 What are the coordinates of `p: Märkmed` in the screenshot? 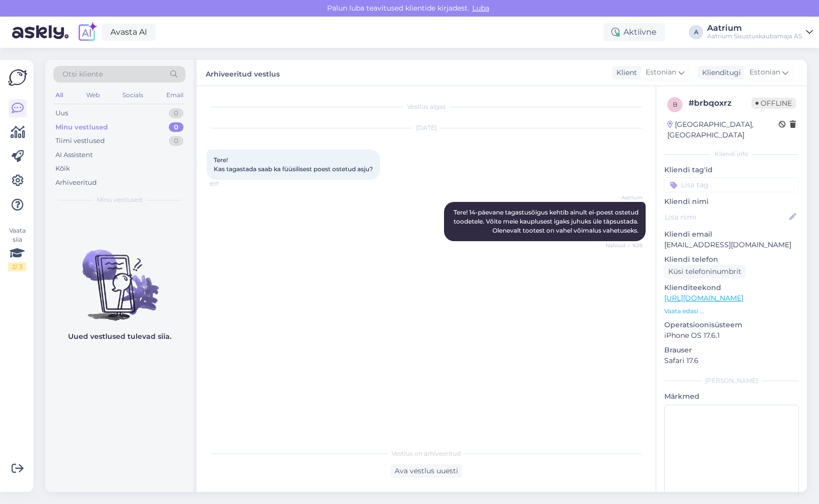 It's located at (731, 397).